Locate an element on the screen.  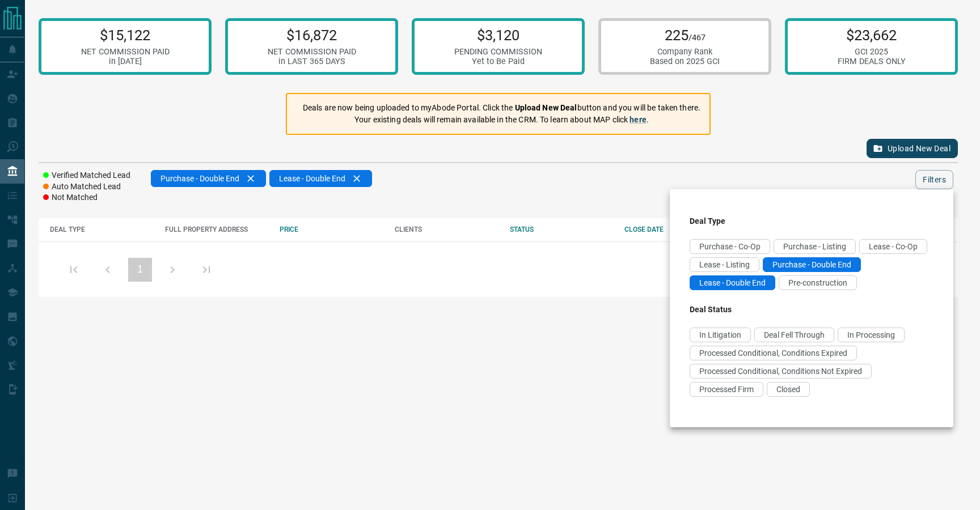
div: Lease - Double End is located at coordinates (732, 283).